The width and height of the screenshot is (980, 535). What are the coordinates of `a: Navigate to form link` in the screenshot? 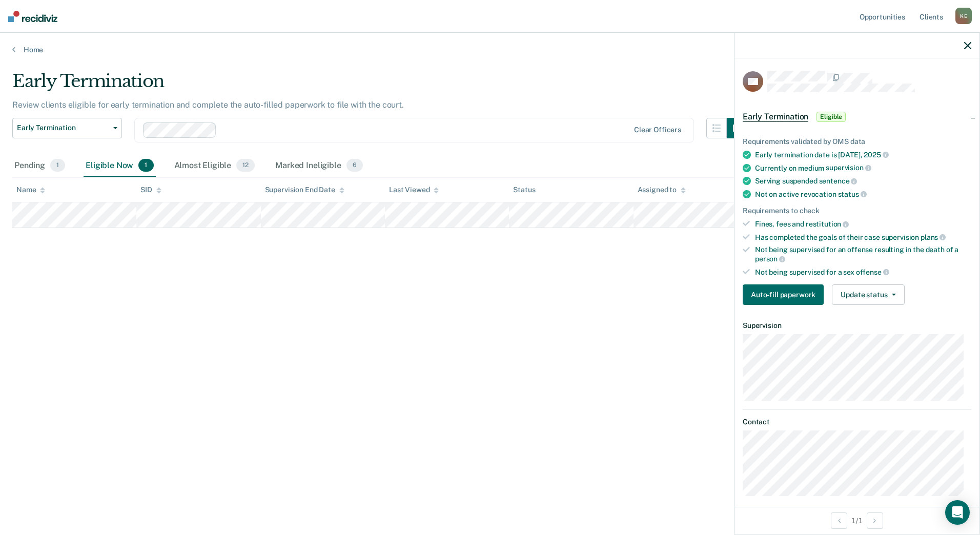 It's located at (785, 294).